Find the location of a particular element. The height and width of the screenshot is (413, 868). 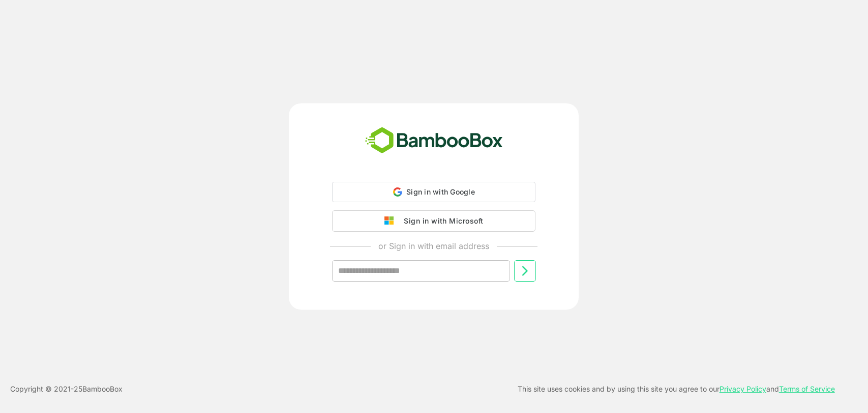

p: or Sign in with email address is located at coordinates (434, 246).